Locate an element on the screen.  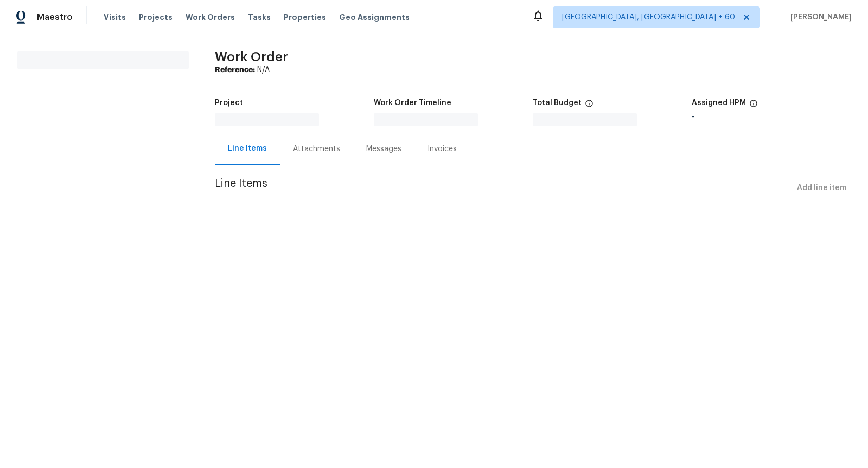
div: Attachments is located at coordinates (316, 149).